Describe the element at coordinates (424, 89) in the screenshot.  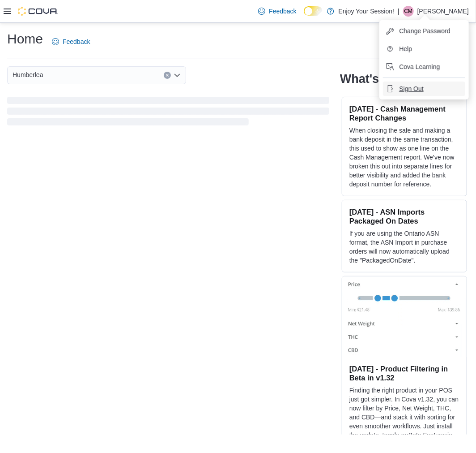
I see `button: Sign Out` at that location.